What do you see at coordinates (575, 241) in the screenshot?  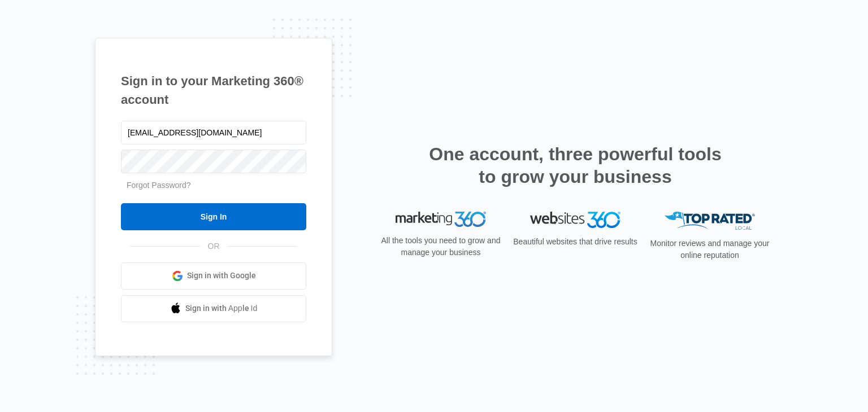 I see `p: Beautiful websites that drive results` at bounding box center [575, 241].